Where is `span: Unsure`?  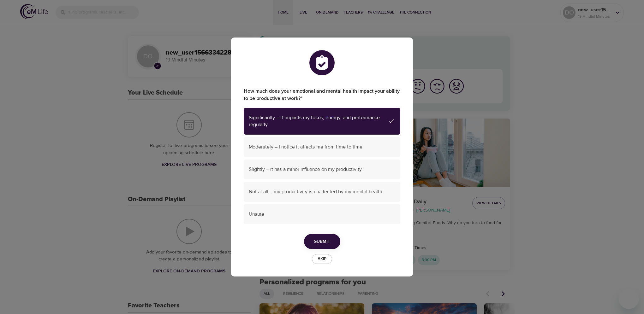 span: Unsure is located at coordinates (322, 214).